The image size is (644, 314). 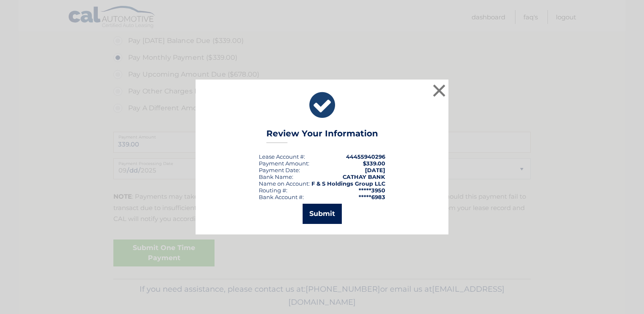 What do you see at coordinates (322, 135) in the screenshot?
I see `h3: Review Your Information` at bounding box center [322, 135].